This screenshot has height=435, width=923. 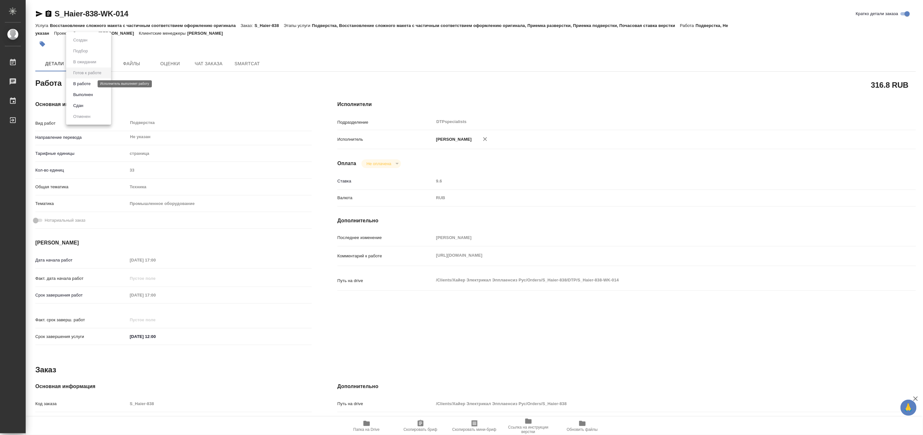 What do you see at coordinates (82, 117) in the screenshot?
I see `button: Отменен` at bounding box center [82, 117].